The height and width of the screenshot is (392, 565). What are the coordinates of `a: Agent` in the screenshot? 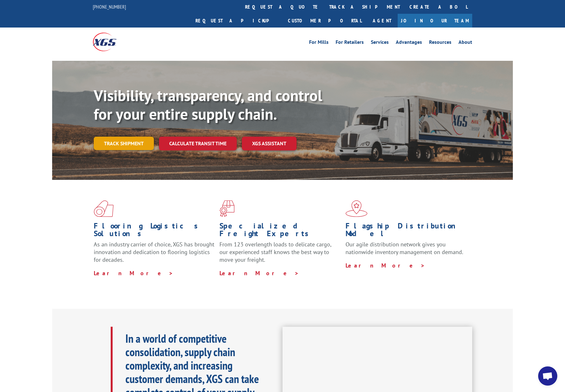 It's located at (382, 21).